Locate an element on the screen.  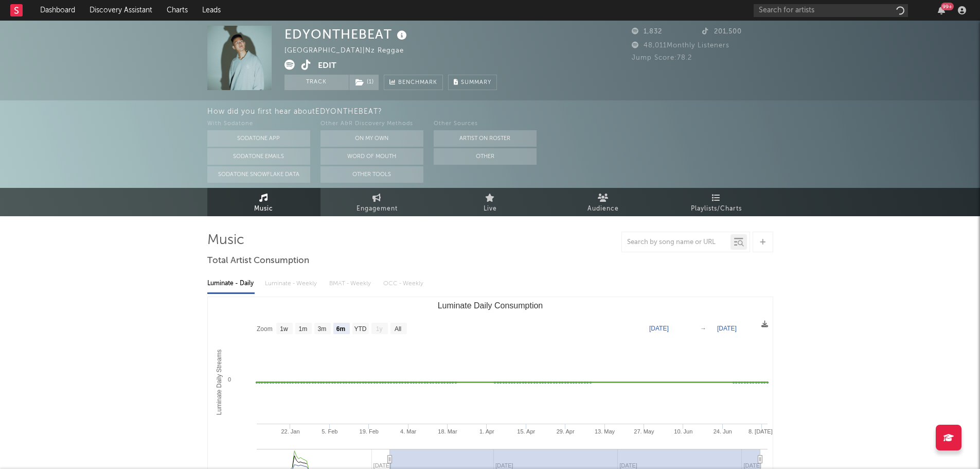
button: Word Of Mouth is located at coordinates (372, 156).